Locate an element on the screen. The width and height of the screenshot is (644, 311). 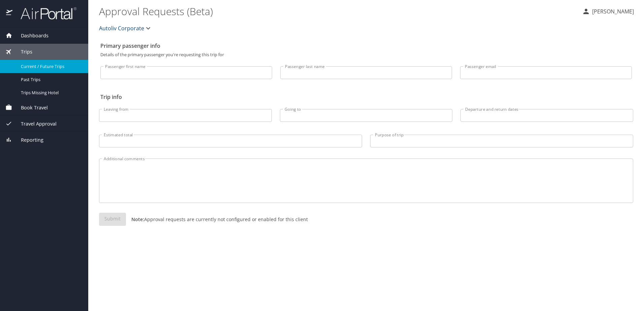
span: Reporting is located at coordinates (28, 140).